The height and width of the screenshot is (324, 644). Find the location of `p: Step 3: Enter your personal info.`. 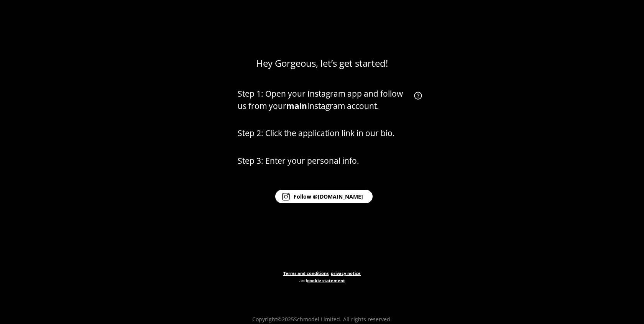

p: Step 3: Enter your personal info. is located at coordinates (332, 161).